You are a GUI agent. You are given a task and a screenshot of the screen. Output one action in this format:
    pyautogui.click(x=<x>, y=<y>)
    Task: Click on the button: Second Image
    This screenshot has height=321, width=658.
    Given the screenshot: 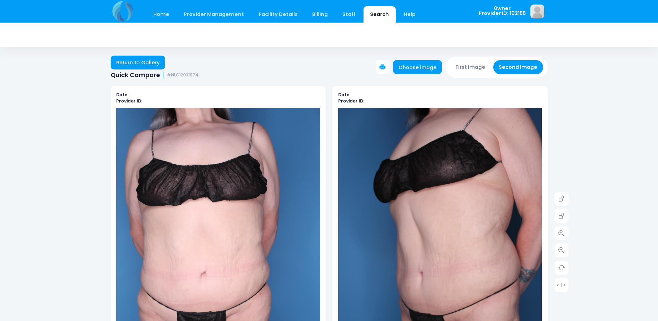 What is the action you would take?
    pyautogui.click(x=518, y=67)
    